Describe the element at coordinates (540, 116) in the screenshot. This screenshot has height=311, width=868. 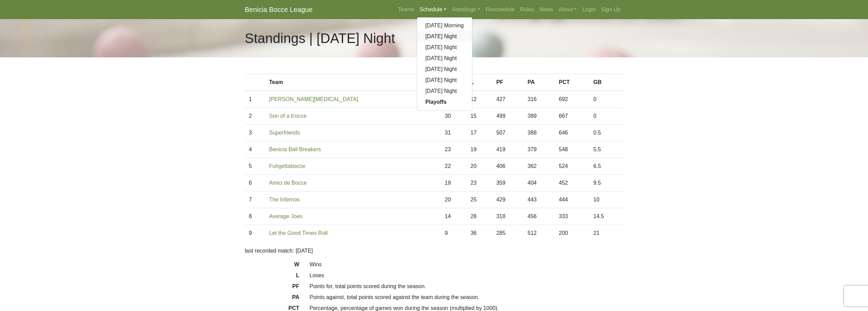
I see `td: 389` at that location.